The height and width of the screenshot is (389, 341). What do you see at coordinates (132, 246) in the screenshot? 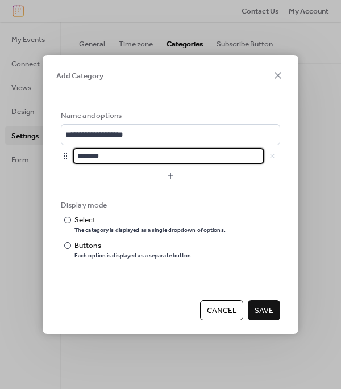
I see `div: Buttons` at bounding box center [132, 246].